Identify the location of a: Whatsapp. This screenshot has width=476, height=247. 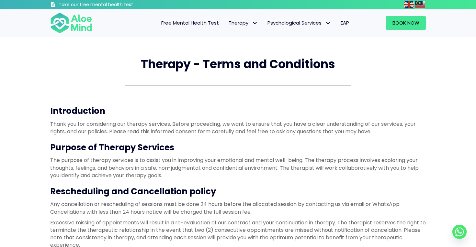
(459, 232).